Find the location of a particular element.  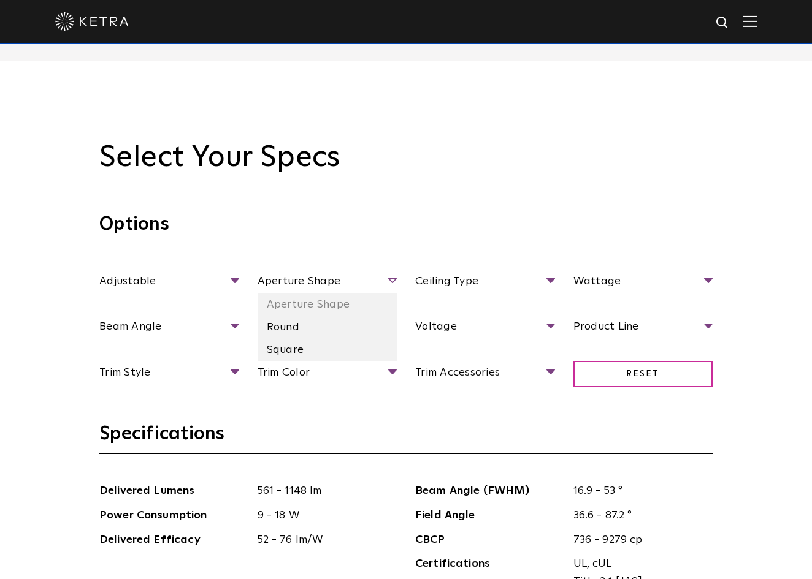

span: UL, cUL is located at coordinates (638, 564).